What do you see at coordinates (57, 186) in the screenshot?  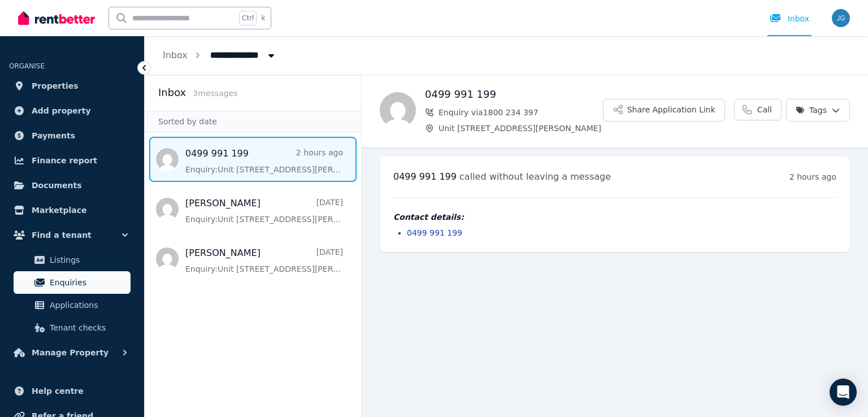 I see `span: Documents` at bounding box center [57, 186].